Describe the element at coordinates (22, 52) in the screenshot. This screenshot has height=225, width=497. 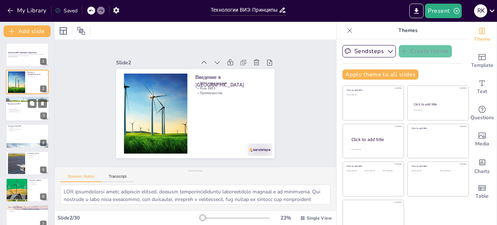
I see `strong: Технологии ВИЭ: Принципы и Применение` at that location.